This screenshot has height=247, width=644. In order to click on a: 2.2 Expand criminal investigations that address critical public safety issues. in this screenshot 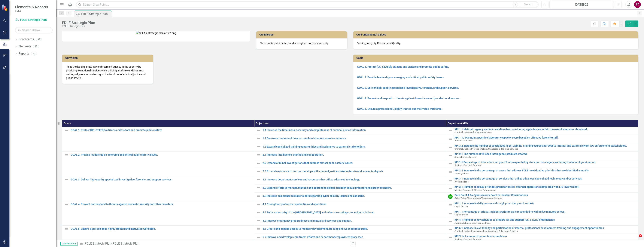, I will do `click(353, 163)`.